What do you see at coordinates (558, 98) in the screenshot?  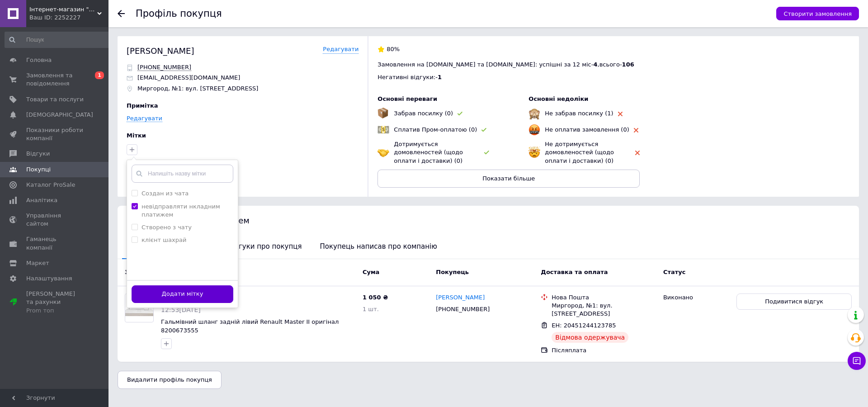 I see `span: Основні недоліки` at bounding box center [558, 98].